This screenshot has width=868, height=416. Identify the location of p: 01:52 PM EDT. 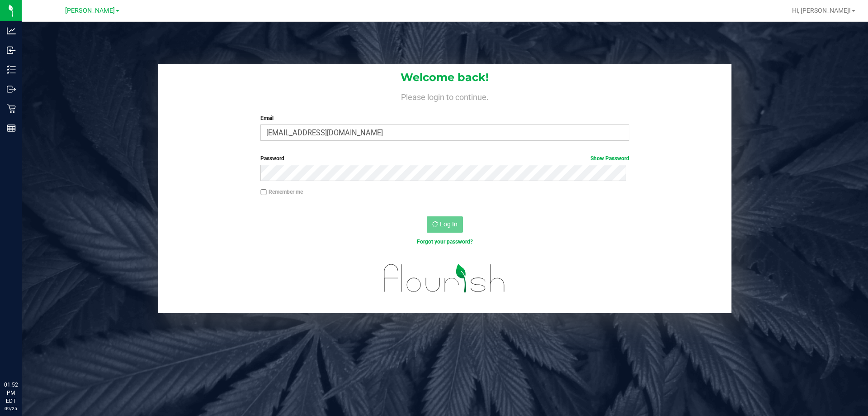
(11, 393).